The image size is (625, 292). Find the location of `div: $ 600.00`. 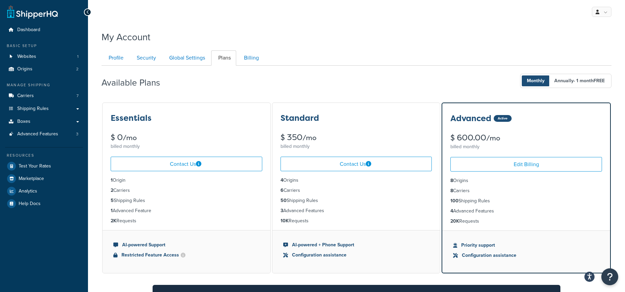

div: $ 600.00 is located at coordinates (526, 138).